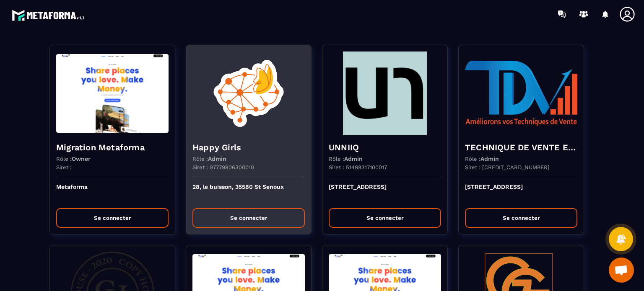 This screenshot has height=291, width=644. What do you see at coordinates (248, 193) in the screenshot?
I see `p: 28, le buisson, 35580 St Senoux` at bounding box center [248, 193].